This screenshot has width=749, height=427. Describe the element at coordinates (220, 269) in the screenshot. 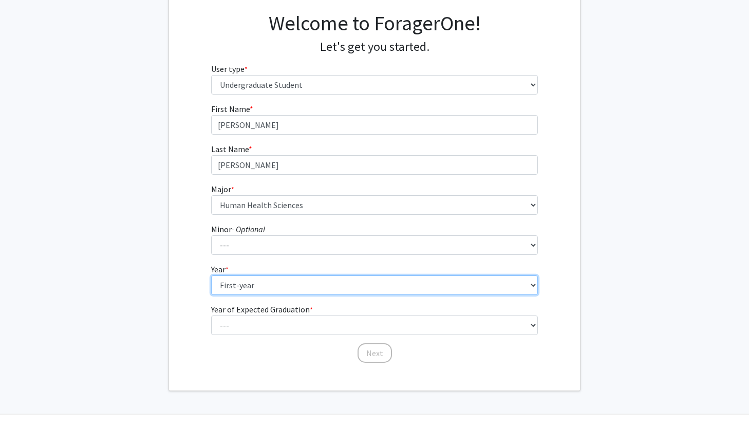

I see `label: Year` at that location.